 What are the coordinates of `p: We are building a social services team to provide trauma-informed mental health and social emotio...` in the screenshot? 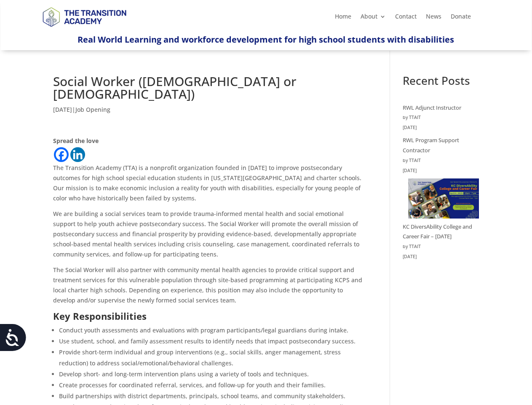 It's located at (210, 236).